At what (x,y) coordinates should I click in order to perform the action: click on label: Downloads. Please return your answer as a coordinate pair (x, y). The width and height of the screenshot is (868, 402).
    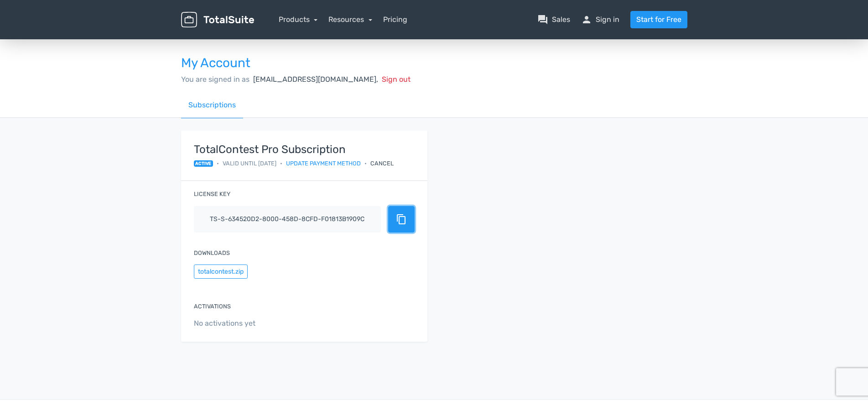
    Looking at the image, I should click on (212, 253).